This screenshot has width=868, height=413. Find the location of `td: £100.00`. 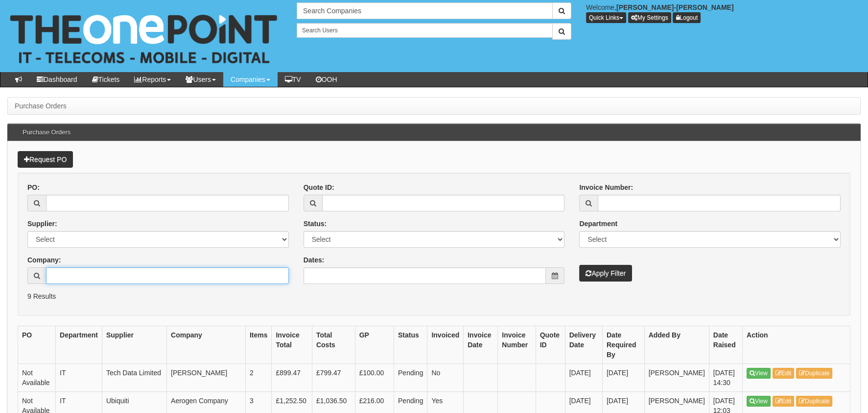

td: £100.00 is located at coordinates (375, 377).